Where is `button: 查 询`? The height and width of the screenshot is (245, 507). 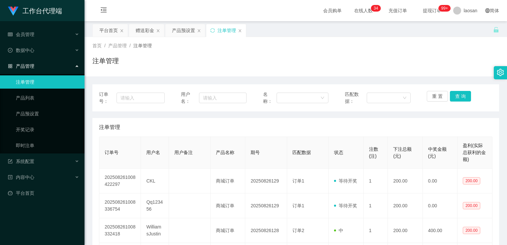 button: 查 询 is located at coordinates (461, 96).